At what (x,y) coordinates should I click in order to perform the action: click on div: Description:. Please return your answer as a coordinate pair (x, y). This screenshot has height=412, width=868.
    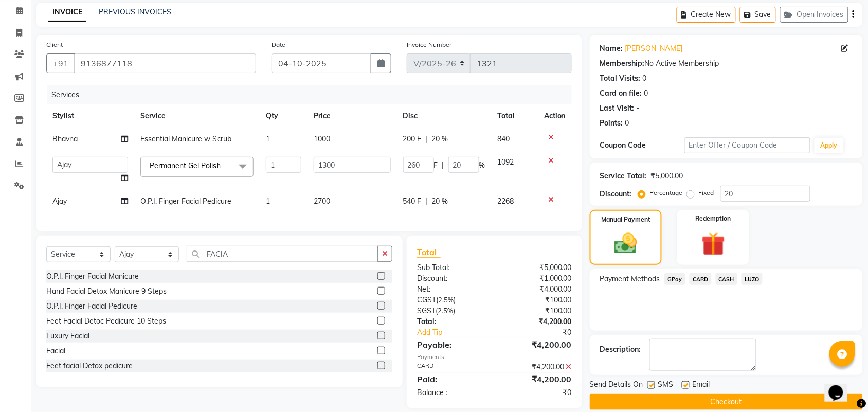
    Looking at the image, I should click on (620, 349).